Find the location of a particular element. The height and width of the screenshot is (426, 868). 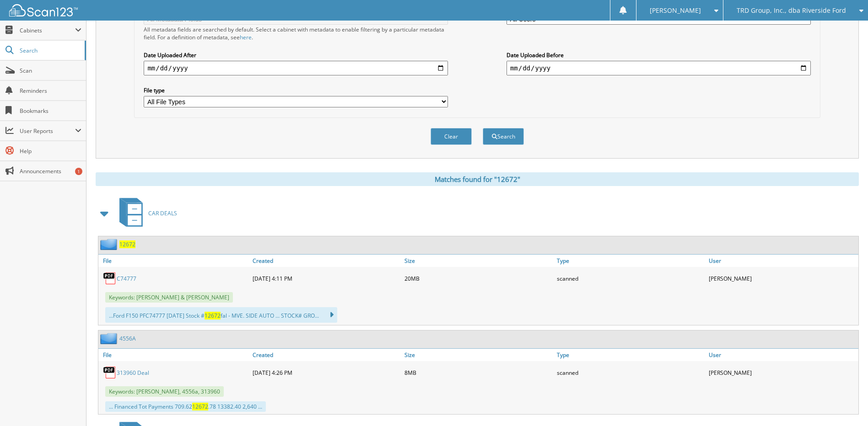

img: scan123-logo-white.svg is located at coordinates (43, 10).